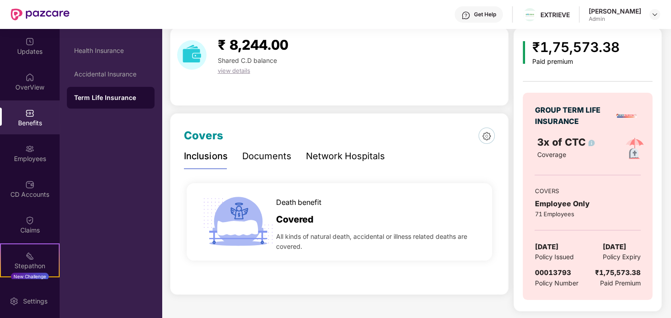 Image resolution: width=671 pixels, height=318 pixels. I want to click on img: svg+xml;base64,PHN2ZyBpZD0iQmVuZWZpdHMiIHhtbG5zPSJodHRwOi8vd3d3LnczLm9yZy8yMDAwL3N2ZyIgd2lkdGg9Ij..., so click(30, 113).